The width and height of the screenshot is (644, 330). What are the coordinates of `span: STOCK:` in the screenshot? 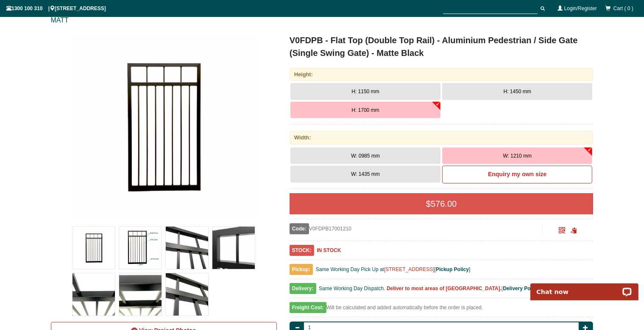 It's located at (302, 250).